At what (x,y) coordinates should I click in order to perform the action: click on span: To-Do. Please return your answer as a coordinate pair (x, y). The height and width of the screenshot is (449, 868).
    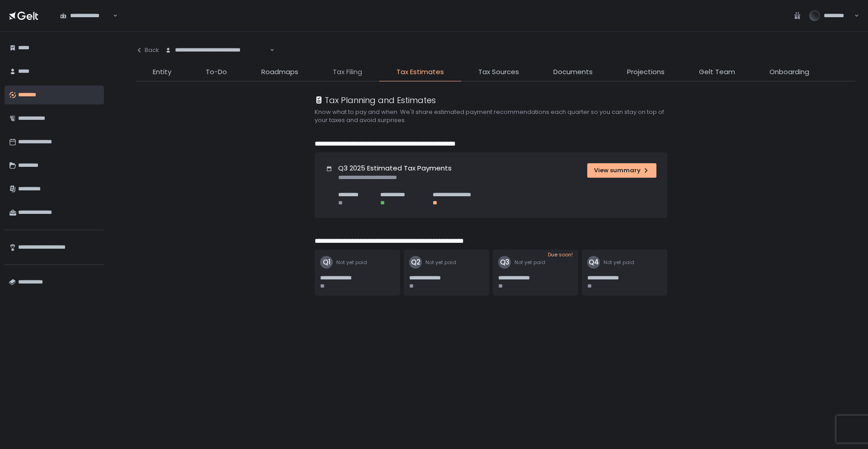
    Looking at the image, I should click on (216, 72).